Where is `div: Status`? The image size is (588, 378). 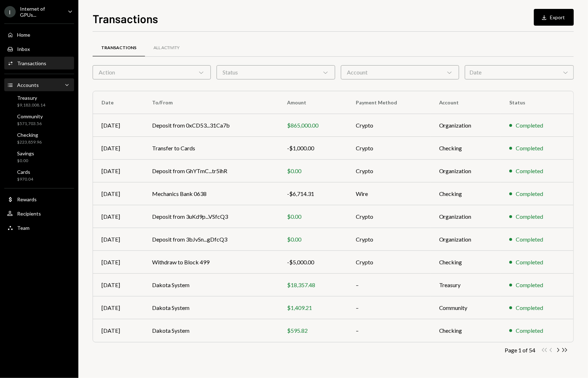 div: Status is located at coordinates (276, 72).